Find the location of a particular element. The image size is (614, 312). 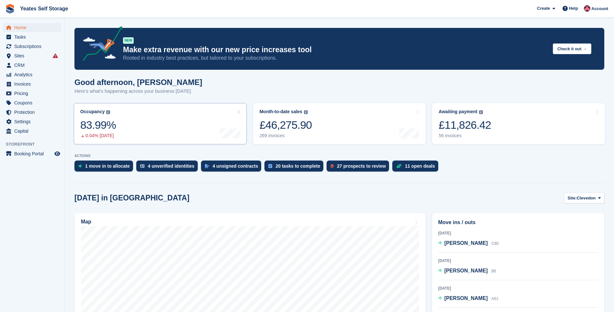

img: stora-icon-8386f47178a22dfd0bd8f6a31ec36ba5ce8667c1dd55bd0f319d3a0aa187defe.svg is located at coordinates (10, 9).